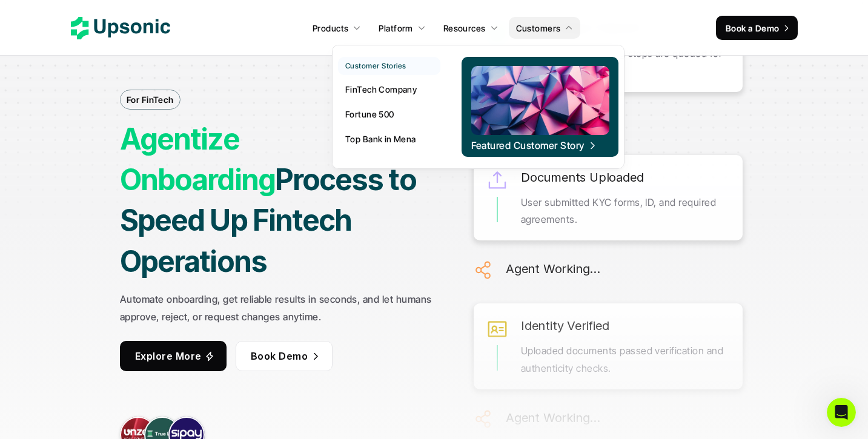  I want to click on span: Featured Customer Story, so click(534, 145).